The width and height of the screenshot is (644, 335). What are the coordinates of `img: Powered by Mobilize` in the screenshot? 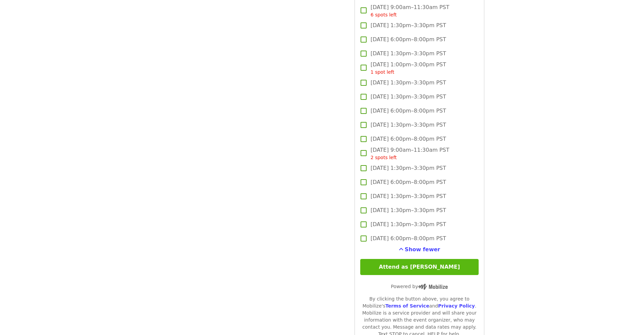 It's located at (433, 287).